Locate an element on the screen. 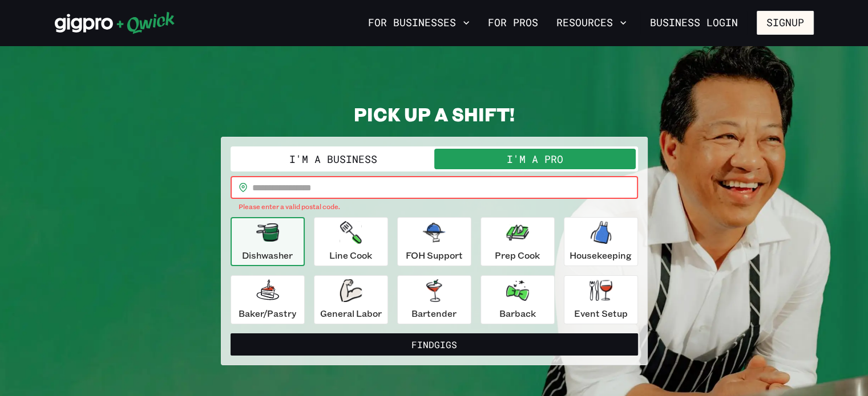 This screenshot has width=868, height=396. button: Housekeeping is located at coordinates (601, 241).